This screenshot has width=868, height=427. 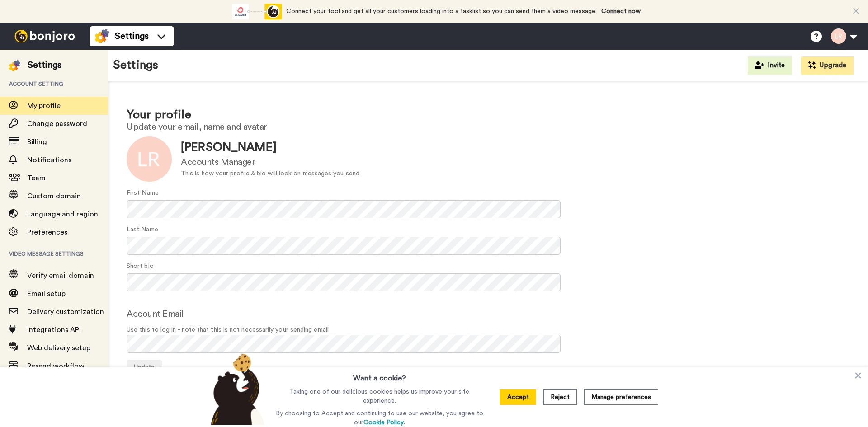 I want to click on button: Reject, so click(x=560, y=398).